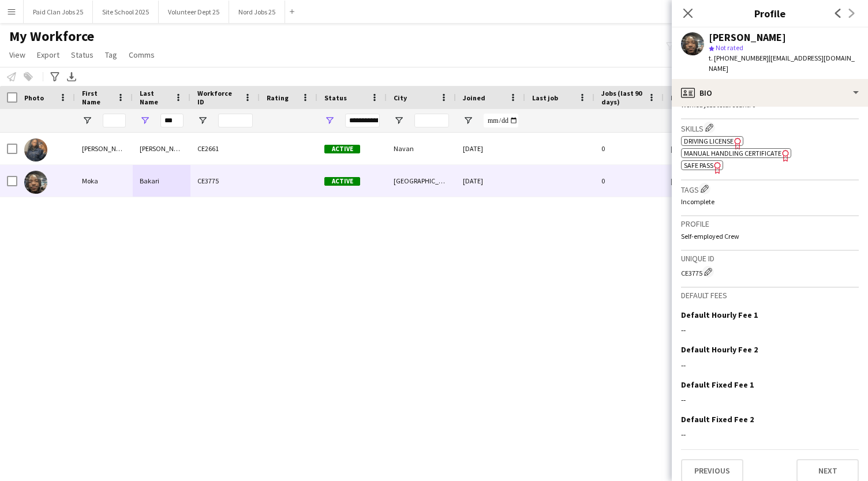 The height and width of the screenshot is (481, 868). I want to click on button: Nord Jobs 25, so click(257, 12).